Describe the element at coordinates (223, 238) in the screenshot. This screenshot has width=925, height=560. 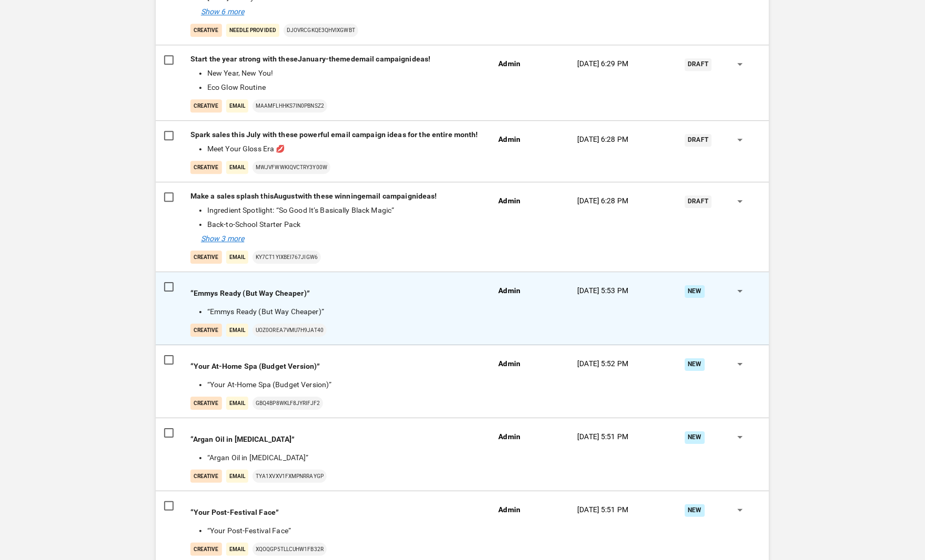
I see `p: Show 3 more` at that location.